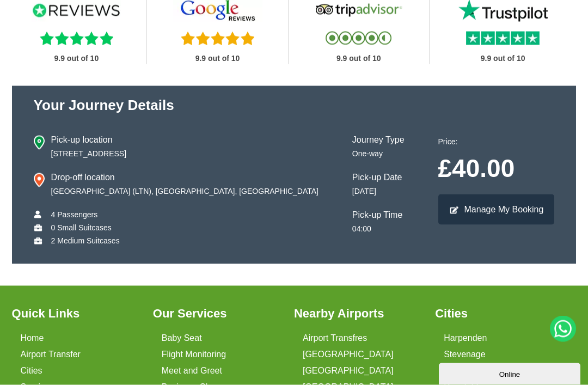 The height and width of the screenshot is (385, 588). I want to click on a: Baby Seat, so click(182, 338).